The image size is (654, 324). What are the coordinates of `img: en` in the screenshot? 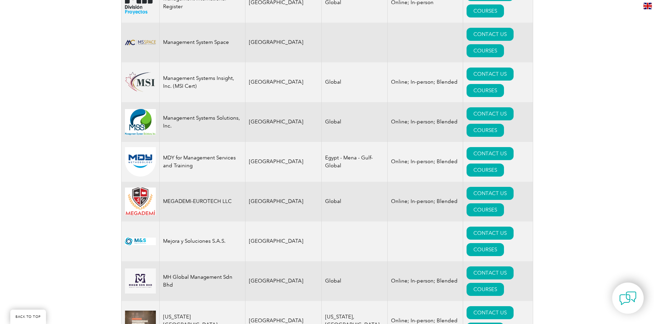 It's located at (647, 6).